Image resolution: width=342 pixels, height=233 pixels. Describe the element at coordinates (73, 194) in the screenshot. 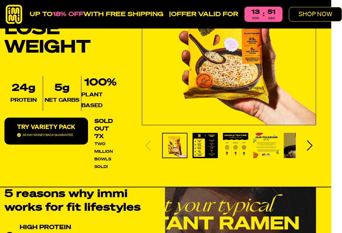

I see `h2: 5 reasons why immi` at that location.